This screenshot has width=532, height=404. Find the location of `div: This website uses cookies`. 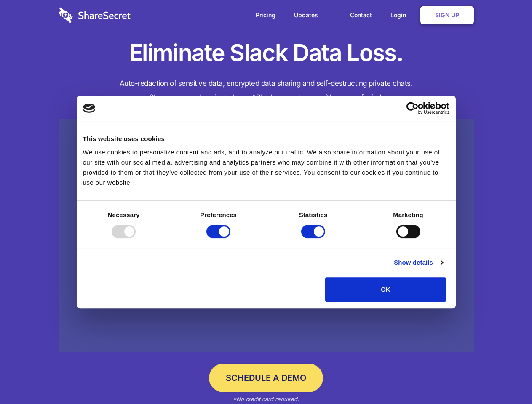

div: This website uses cookies is located at coordinates (266, 139).